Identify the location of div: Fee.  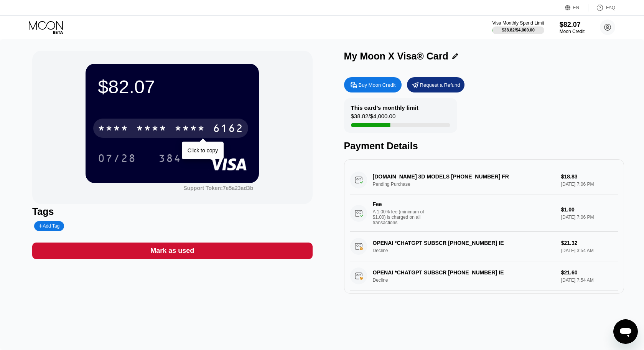
(400, 205).